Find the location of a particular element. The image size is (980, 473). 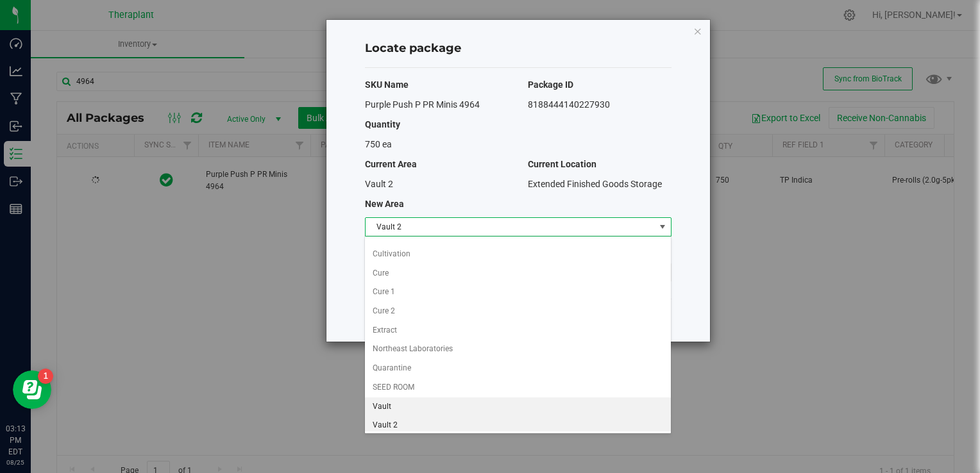

li: Cultivation is located at coordinates (518, 255).